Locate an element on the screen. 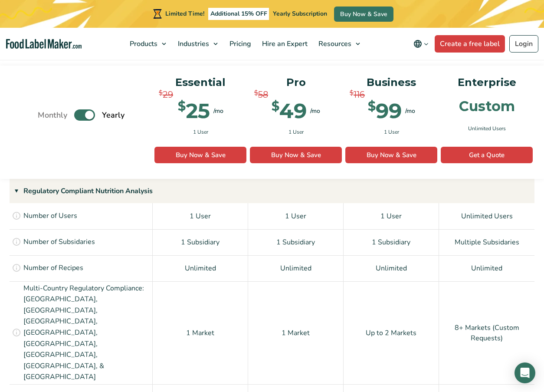  p: Pro is located at coordinates (295, 83).